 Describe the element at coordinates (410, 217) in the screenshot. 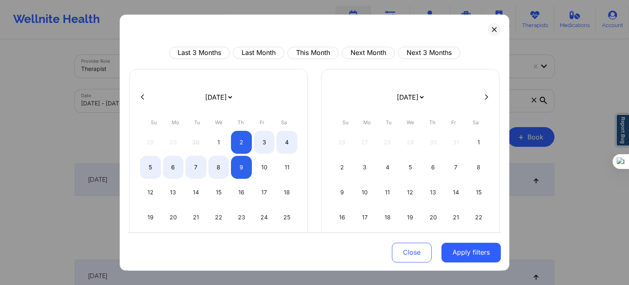

I see `div: Wed Nov 19 2025` at that location.